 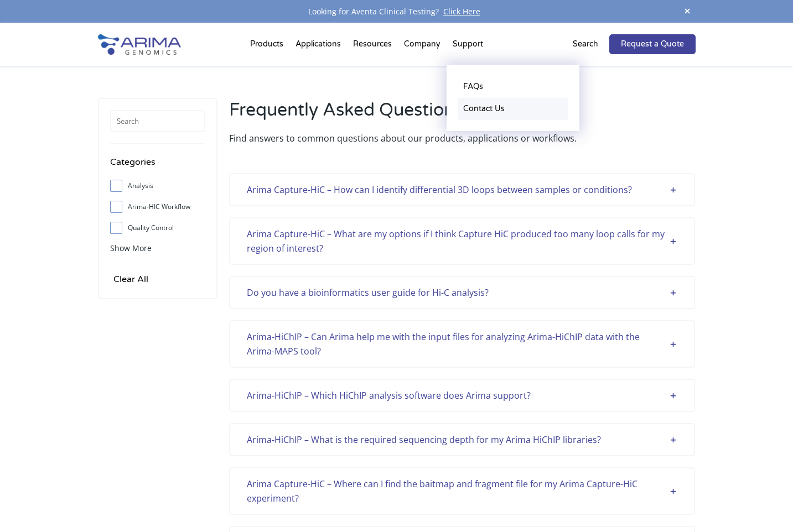 I want to click on a: Request a Quote, so click(x=652, y=44).